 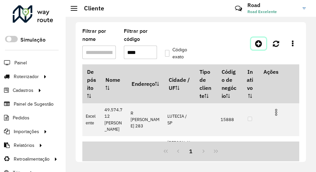 I want to click on th: Nome, so click(x=114, y=84).